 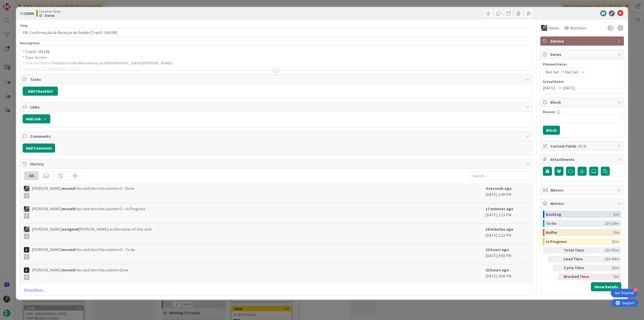 I want to click on button: Show Details, so click(x=606, y=287).